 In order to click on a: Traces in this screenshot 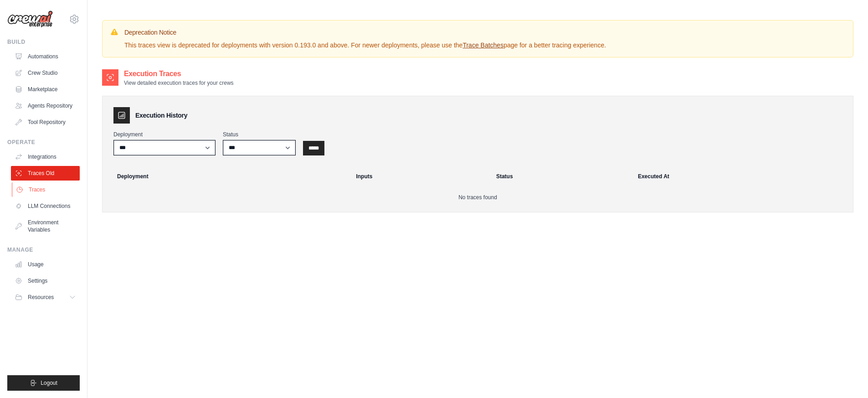, I will do `click(46, 189)`.